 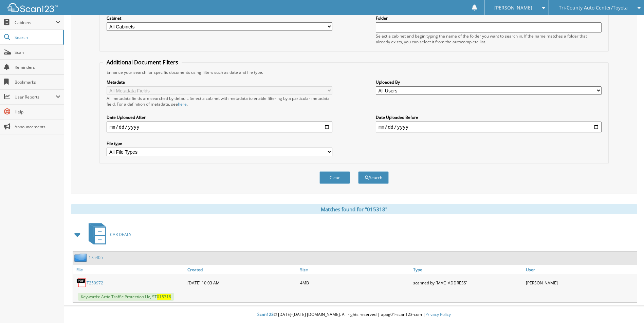 What do you see at coordinates (438, 315) in the screenshot?
I see `a: Privacy Policy` at bounding box center [438, 315].